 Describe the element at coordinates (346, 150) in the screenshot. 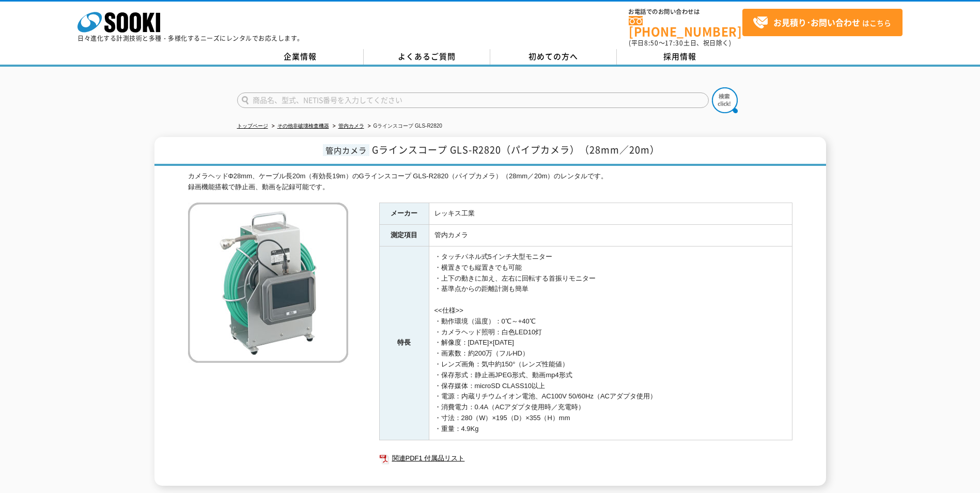

I see `span: 管内カメラ` at that location.